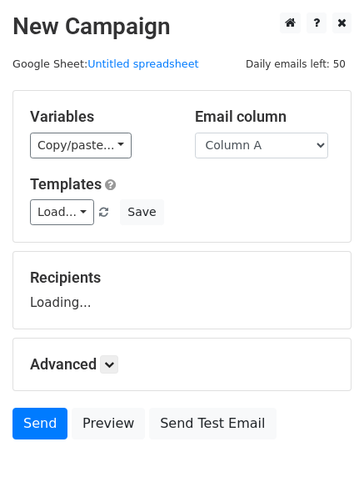 The width and height of the screenshot is (364, 487). What do you see at coordinates (40, 424) in the screenshot?
I see `a: Send` at bounding box center [40, 424].